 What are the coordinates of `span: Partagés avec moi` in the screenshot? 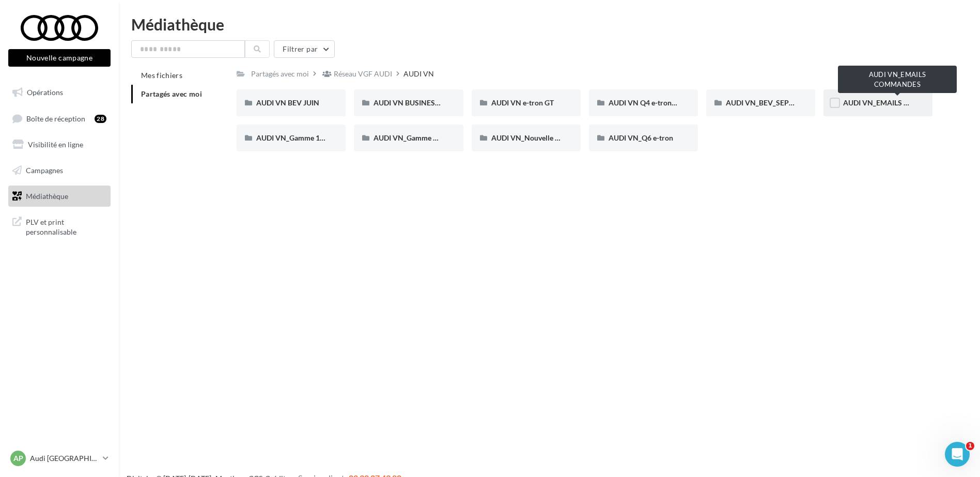 It's located at (172, 93).